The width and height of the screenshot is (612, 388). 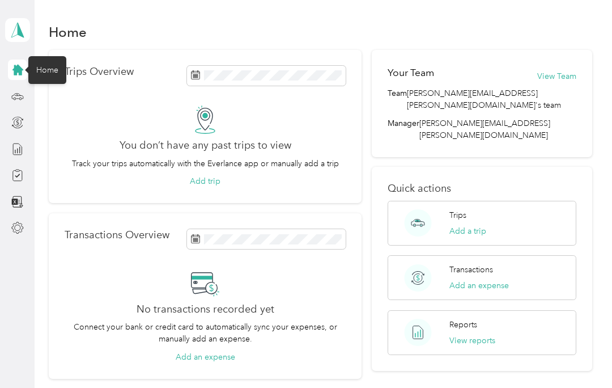 What do you see at coordinates (205, 181) in the screenshot?
I see `button: Add trip` at bounding box center [205, 181].